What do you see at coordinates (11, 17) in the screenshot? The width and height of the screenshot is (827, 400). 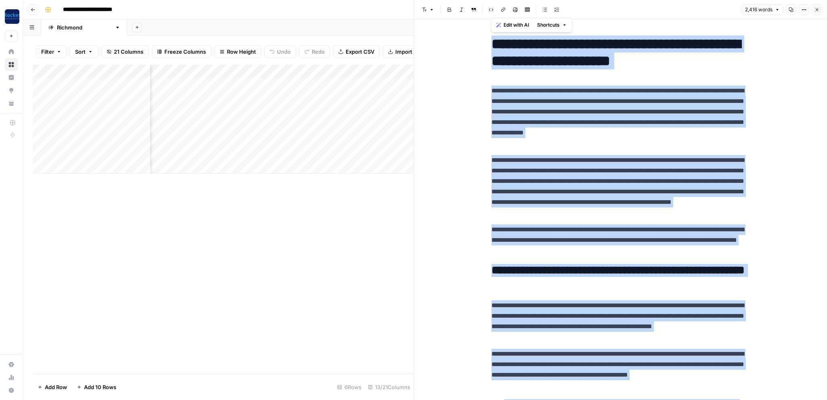 I see `button: Workspace: Rocket Pilots` at bounding box center [11, 17].